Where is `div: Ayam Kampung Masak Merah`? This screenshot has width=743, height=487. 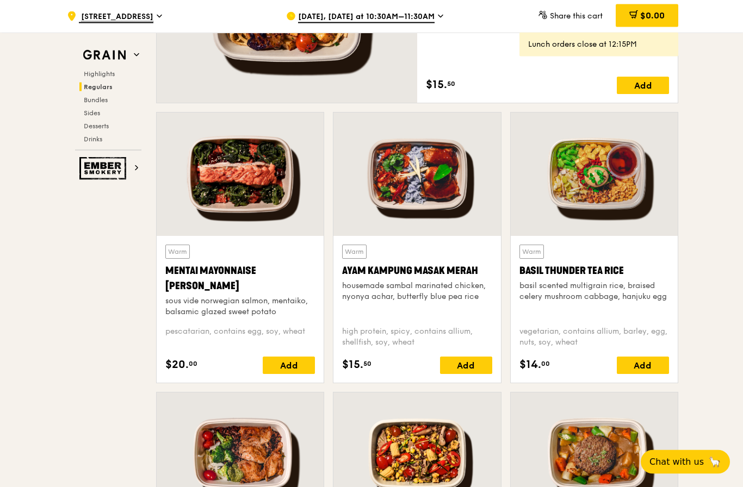
div: Ayam Kampung Masak Merah is located at coordinates (417, 271).